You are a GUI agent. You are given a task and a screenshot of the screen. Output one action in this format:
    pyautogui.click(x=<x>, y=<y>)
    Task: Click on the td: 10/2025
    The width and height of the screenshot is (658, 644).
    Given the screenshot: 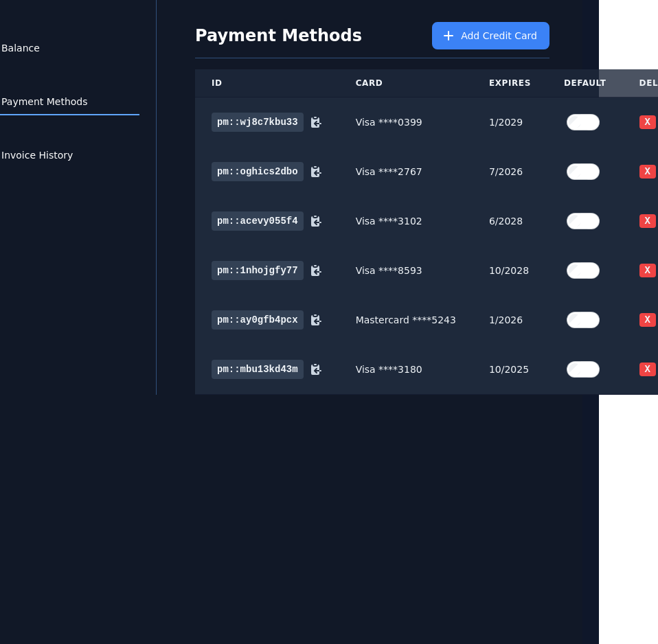 What is the action you would take?
    pyautogui.click(x=510, y=369)
    